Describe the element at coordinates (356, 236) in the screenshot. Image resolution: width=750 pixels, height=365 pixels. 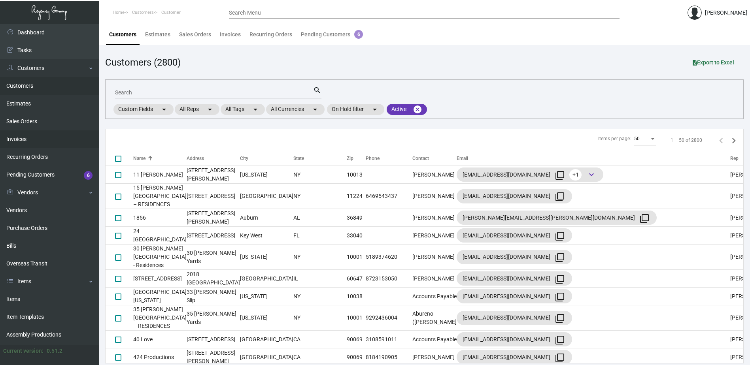
I see `td: 33040` at that location.